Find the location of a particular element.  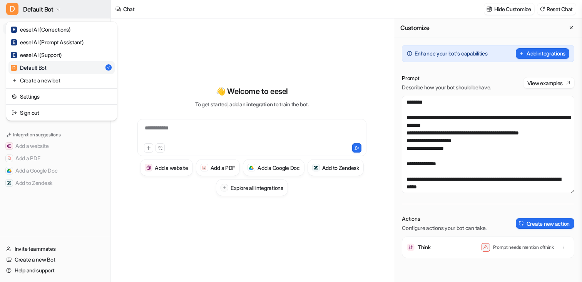

div: eesel AI (Prompt Assistant) is located at coordinates (47, 42).